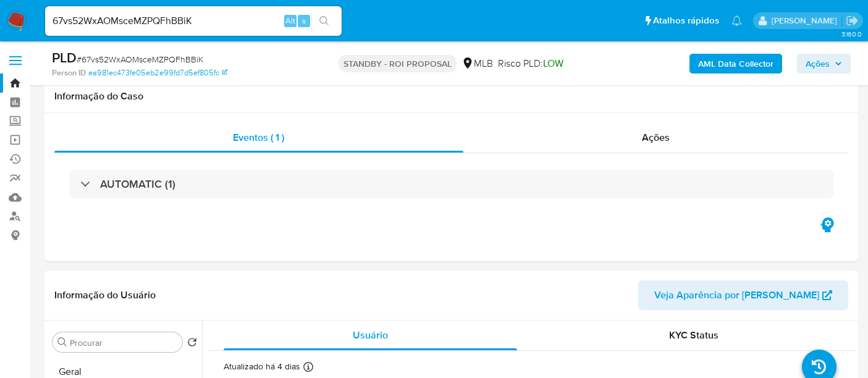  Describe the element at coordinates (477, 64) in the screenshot. I see `div: MLB` at that location.